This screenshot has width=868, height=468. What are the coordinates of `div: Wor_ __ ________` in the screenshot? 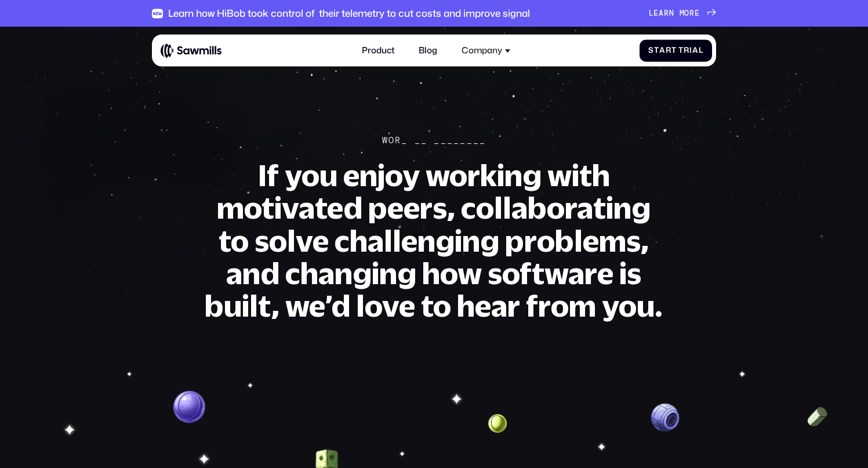 It's located at (434, 141).